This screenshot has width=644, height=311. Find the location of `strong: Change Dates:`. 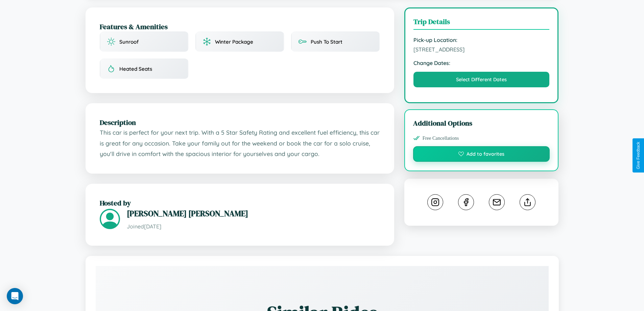

strong: Change Dates: is located at coordinates (481, 63).